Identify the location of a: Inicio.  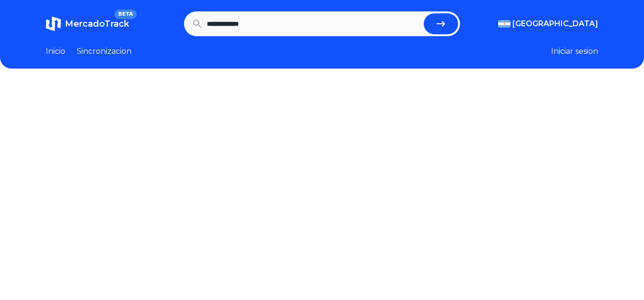
(55, 51).